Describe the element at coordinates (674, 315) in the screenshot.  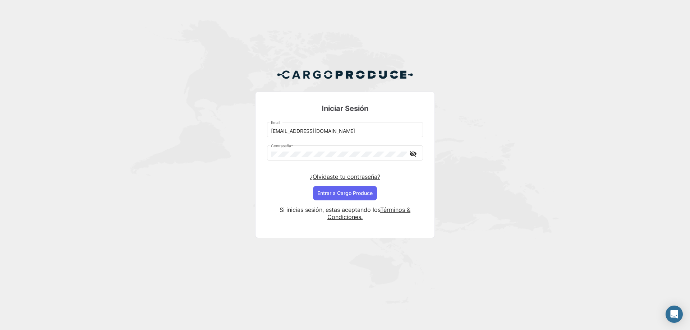
I see `div: Abrir Intercom Messenger` at that location.